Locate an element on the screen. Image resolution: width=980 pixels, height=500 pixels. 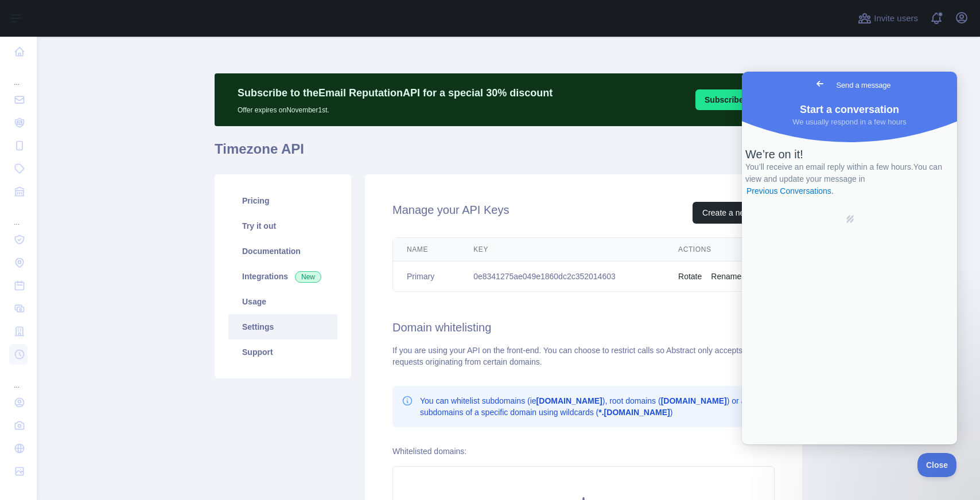
a: Try it out is located at coordinates (283, 226).